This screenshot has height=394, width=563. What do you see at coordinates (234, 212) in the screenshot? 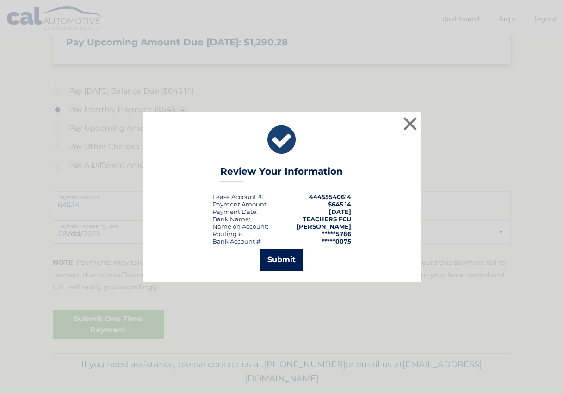
I see `span: Payment Date` at bounding box center [234, 212].